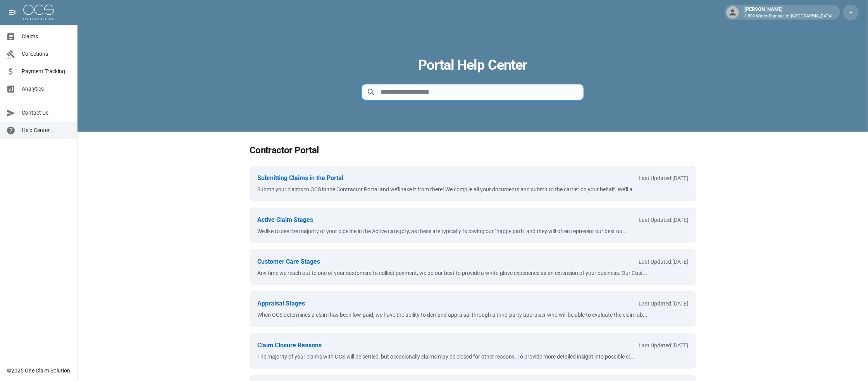 The height and width of the screenshot is (381, 868). Describe the element at coordinates (46, 113) in the screenshot. I see `span: Contact Us` at that location.